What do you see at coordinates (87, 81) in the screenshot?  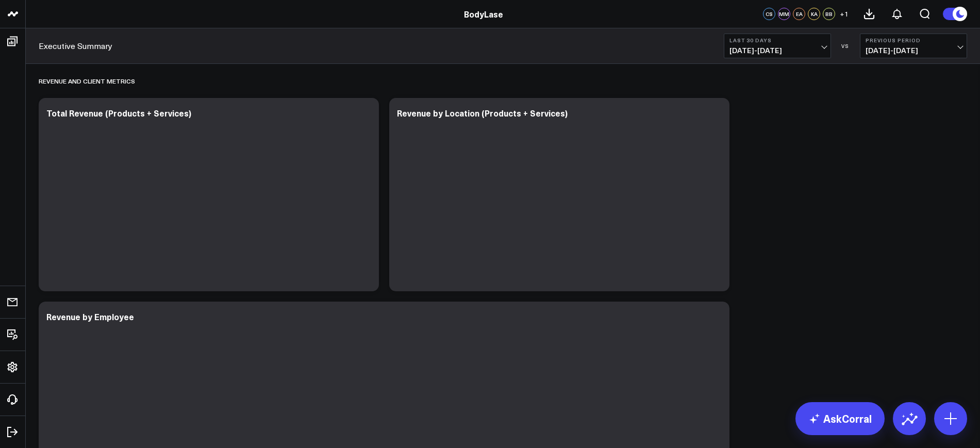 I see `div: Revenue and Client Metrics` at bounding box center [87, 81].